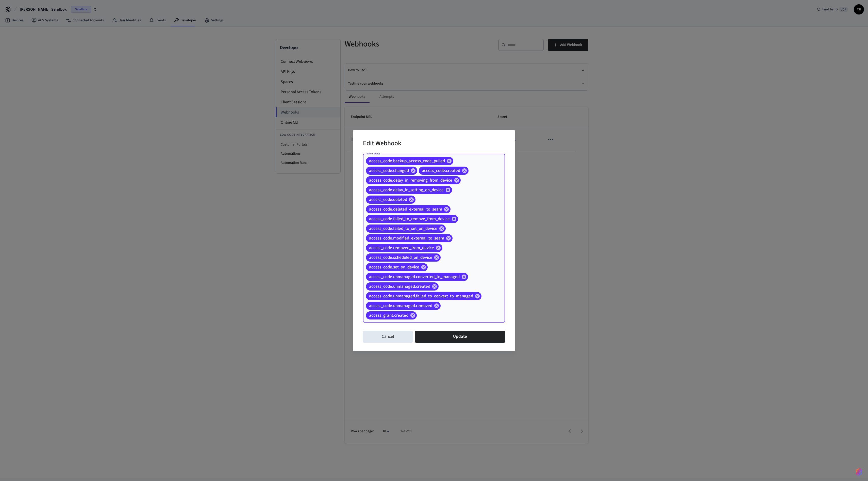 This screenshot has width=868, height=481. I want to click on div: access_code.set_on_device, so click(396, 267).